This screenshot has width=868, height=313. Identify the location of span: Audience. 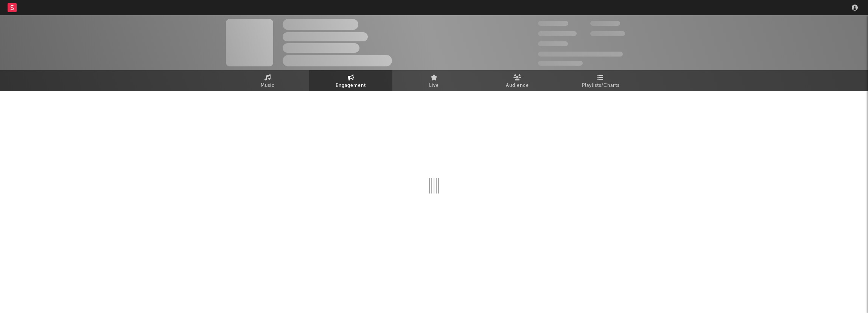
(518, 86).